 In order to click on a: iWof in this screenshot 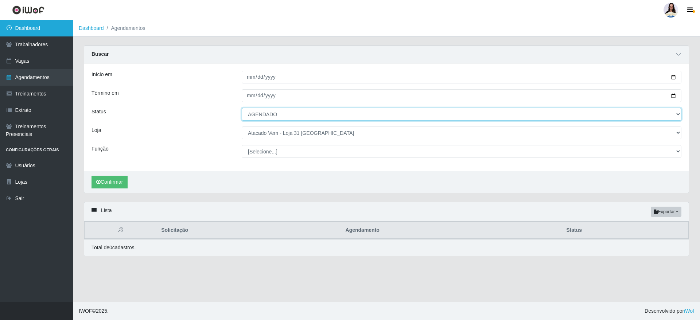, I will do `click(689, 311)`.